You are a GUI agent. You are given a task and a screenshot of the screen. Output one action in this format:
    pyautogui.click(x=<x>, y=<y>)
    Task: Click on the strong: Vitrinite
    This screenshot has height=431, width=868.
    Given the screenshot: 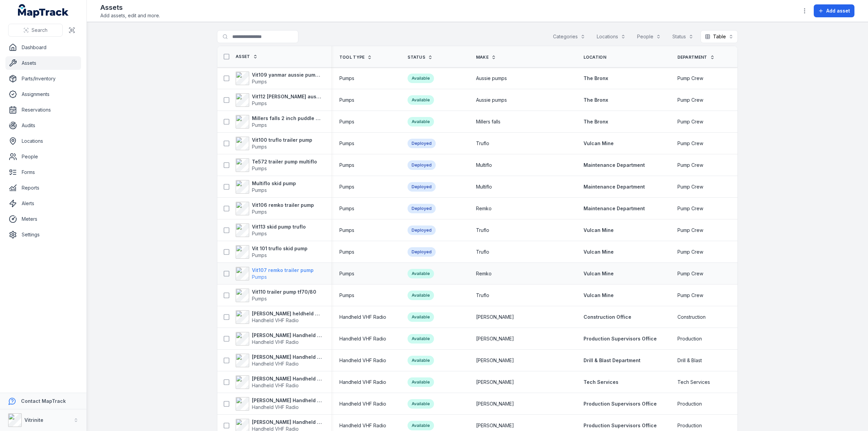 What is the action you would take?
    pyautogui.click(x=34, y=420)
    